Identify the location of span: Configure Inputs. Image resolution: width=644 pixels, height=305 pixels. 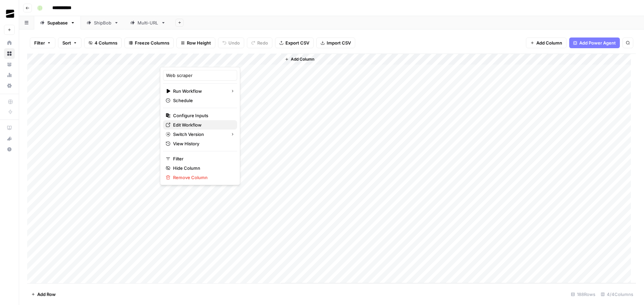
(202, 116).